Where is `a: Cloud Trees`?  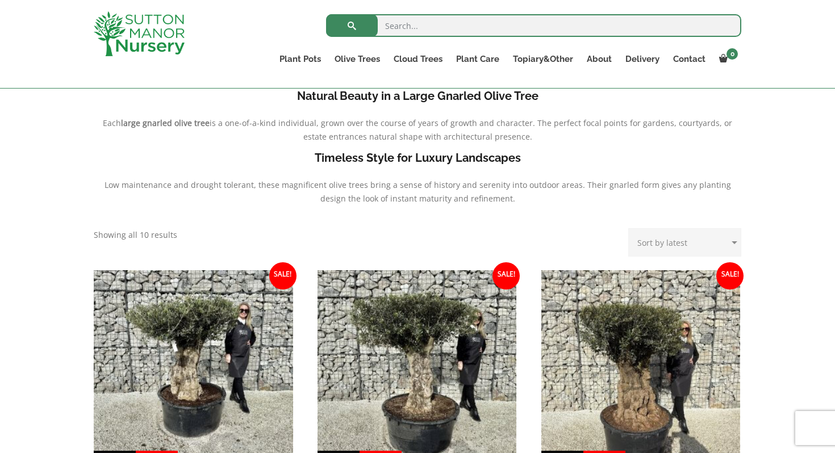
a: Cloud Trees is located at coordinates (418, 59).